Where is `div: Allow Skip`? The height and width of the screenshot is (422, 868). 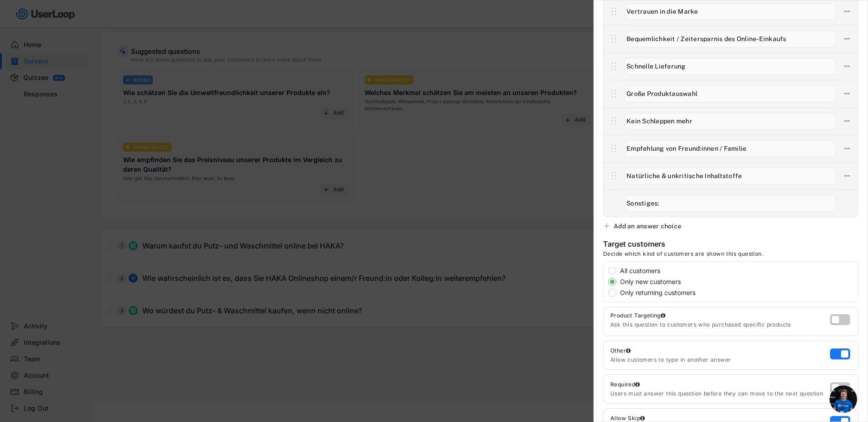 div: Allow Skip is located at coordinates (627, 419).